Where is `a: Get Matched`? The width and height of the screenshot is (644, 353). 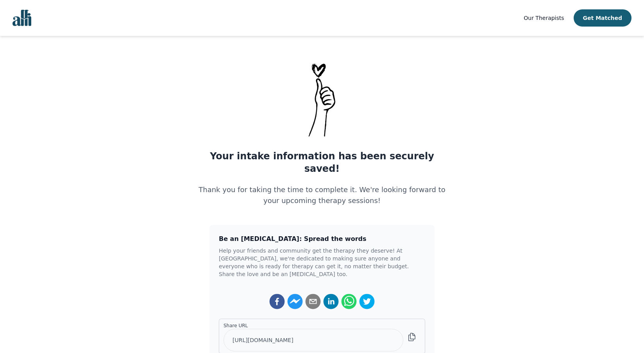 a: Get Matched is located at coordinates (603, 18).